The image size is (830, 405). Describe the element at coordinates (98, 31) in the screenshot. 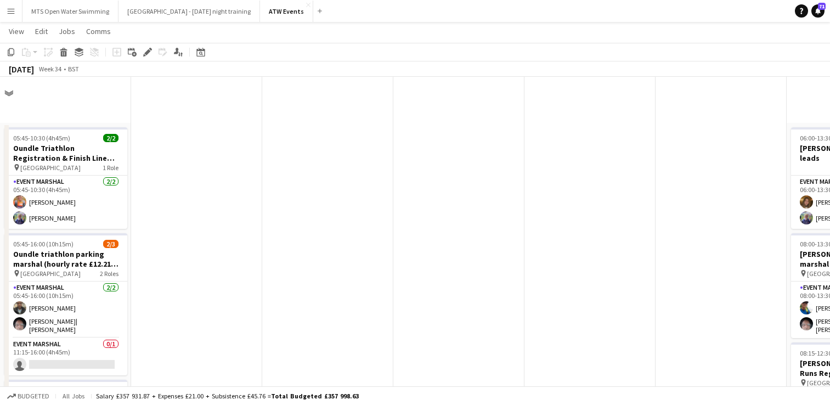

I see `a: Comms` at that location.